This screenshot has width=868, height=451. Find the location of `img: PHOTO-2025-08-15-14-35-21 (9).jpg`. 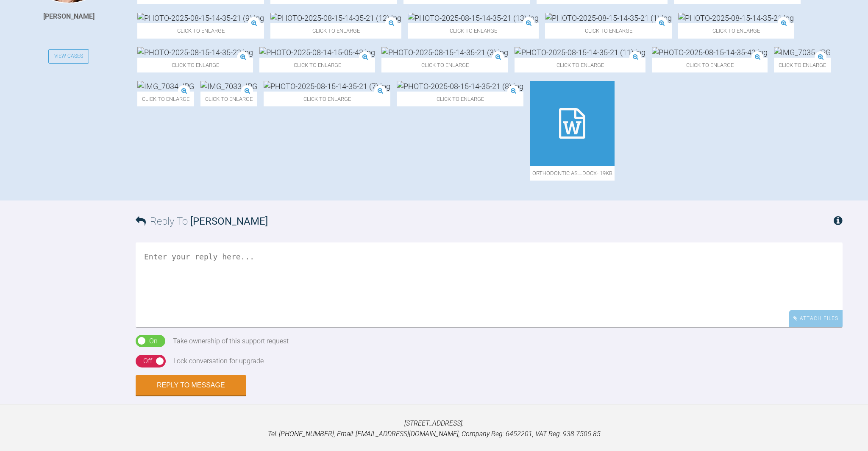

img: PHOTO-2025-08-15-14-35-21 (9).jpg is located at coordinates (200, 18).